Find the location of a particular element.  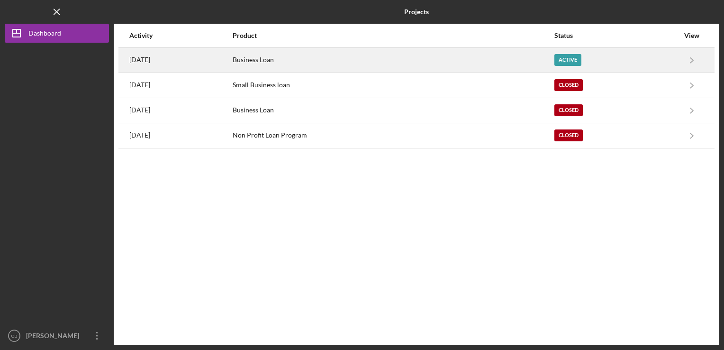

a: Dashboard is located at coordinates (57, 33).